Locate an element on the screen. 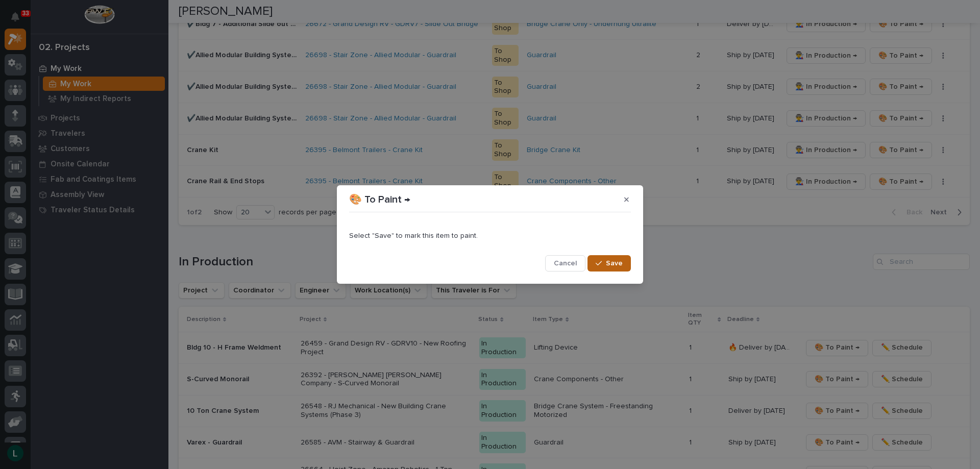  p: Select "Save" to mark this item to paint. is located at coordinates (490, 235).